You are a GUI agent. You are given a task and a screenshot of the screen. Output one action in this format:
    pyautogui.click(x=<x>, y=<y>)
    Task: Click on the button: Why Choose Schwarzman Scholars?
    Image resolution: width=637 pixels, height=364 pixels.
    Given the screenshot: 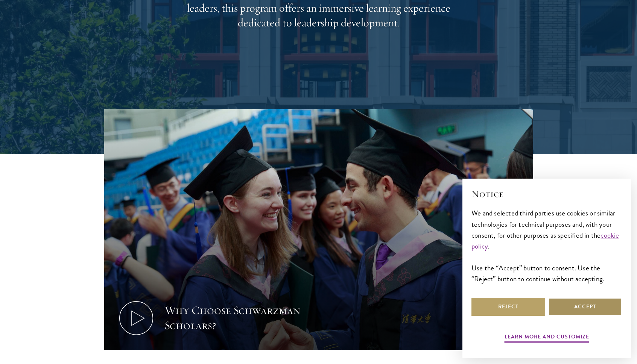 What is the action you would take?
    pyautogui.click(x=318, y=229)
    